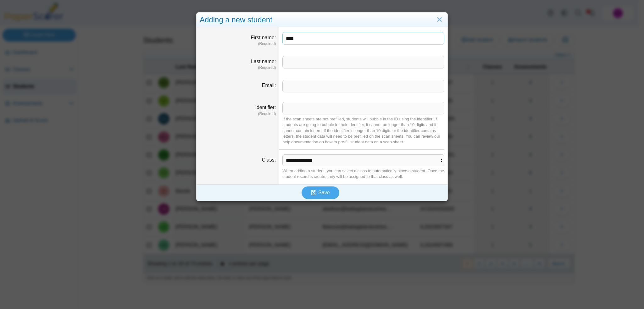 The height and width of the screenshot is (309, 644). Describe the element at coordinates (322, 20) in the screenshot. I see `div: Adding a new student` at that location.